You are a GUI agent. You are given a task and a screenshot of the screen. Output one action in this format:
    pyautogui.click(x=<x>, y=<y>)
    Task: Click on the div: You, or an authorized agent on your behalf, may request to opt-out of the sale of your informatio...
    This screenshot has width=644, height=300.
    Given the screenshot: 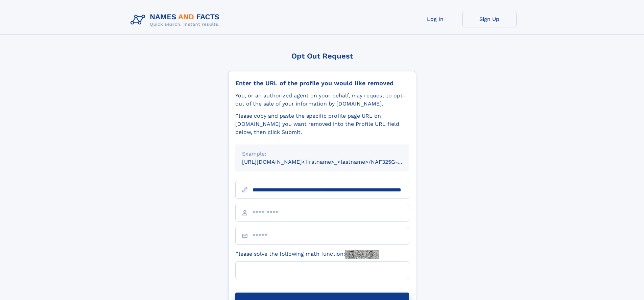 What is the action you would take?
    pyautogui.click(x=322, y=100)
    